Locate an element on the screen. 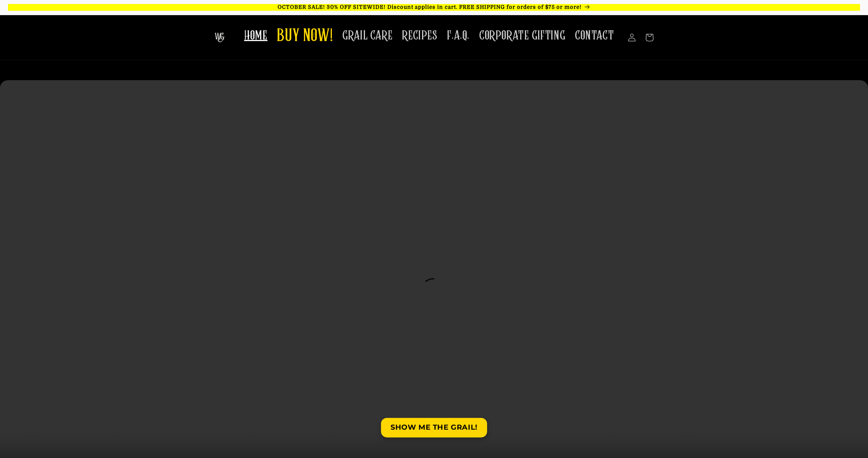 The image size is (868, 458). span: HOME is located at coordinates (255, 35).